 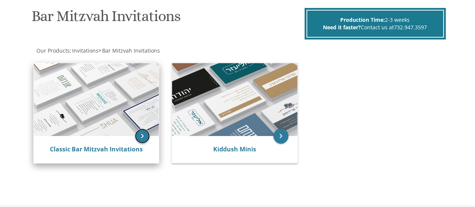 What do you see at coordinates (362, 20) in the screenshot?
I see `span: Production Time:` at bounding box center [362, 20].